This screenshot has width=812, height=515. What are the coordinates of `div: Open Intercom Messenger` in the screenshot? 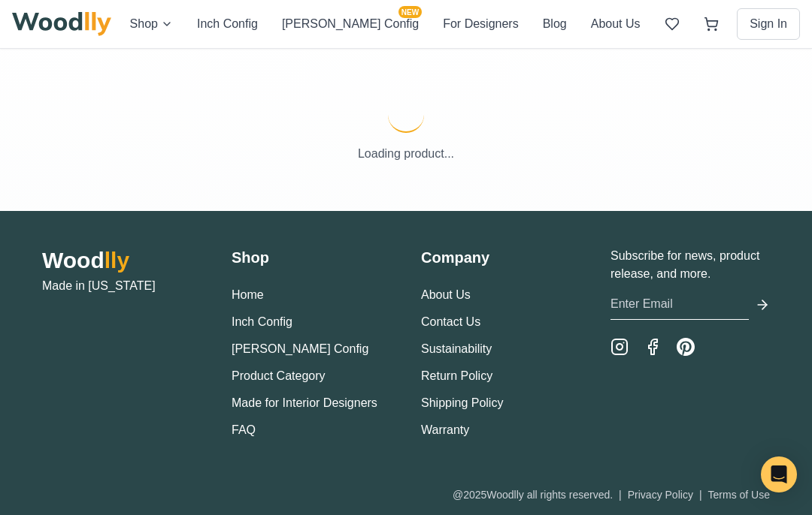 It's located at (779, 475).